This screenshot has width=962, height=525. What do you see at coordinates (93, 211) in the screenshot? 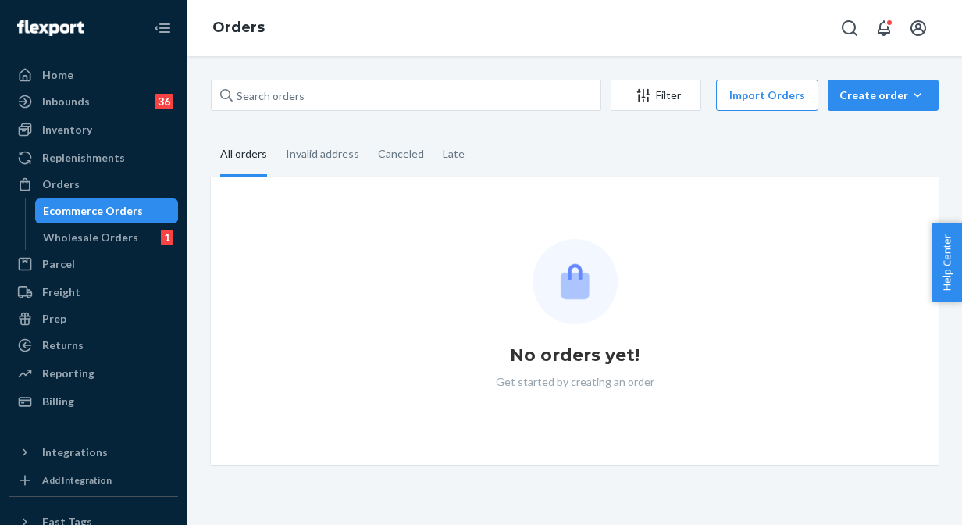
I see `div: Ecommerce Orders` at bounding box center [93, 211].